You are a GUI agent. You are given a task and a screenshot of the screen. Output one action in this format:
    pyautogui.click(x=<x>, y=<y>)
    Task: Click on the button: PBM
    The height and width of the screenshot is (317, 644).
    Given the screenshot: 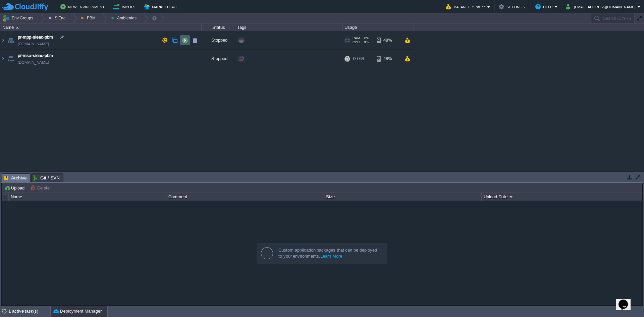 What is the action you would take?
    pyautogui.click(x=89, y=18)
    